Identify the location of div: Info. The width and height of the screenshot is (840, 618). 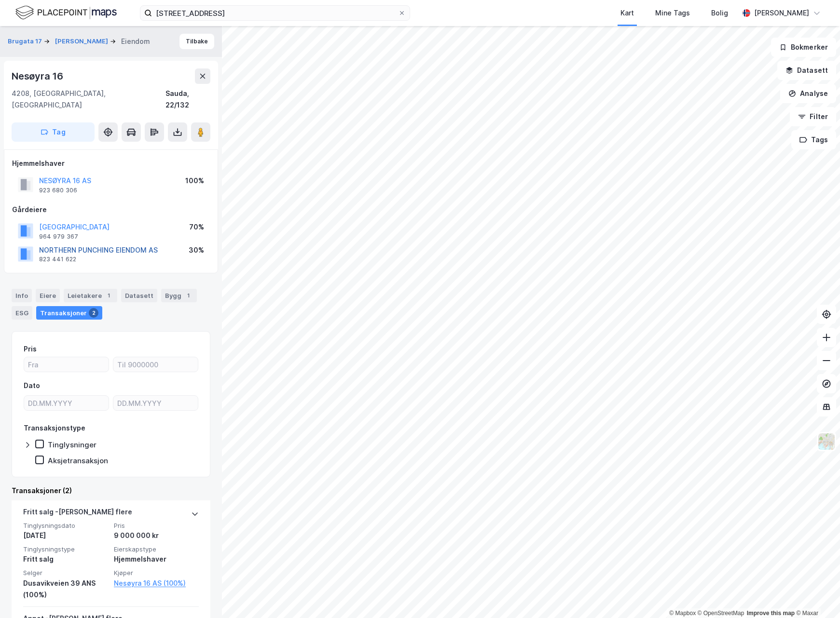
(22, 295).